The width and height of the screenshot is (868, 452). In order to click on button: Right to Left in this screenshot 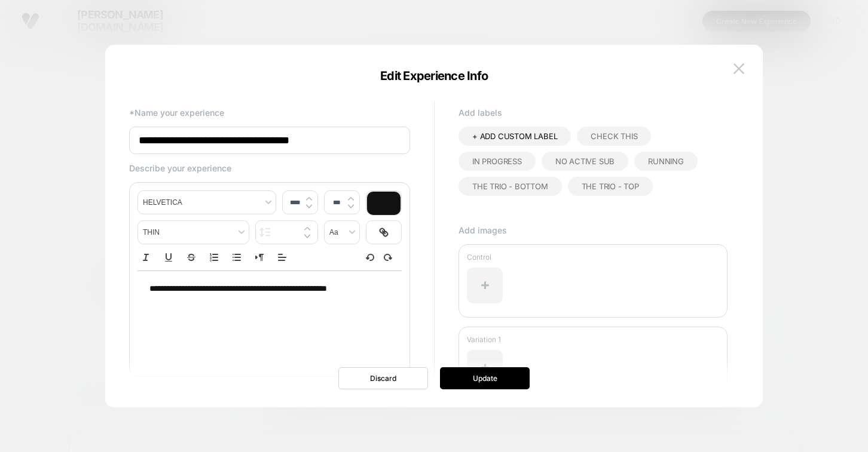, I will do `click(259, 257)`.